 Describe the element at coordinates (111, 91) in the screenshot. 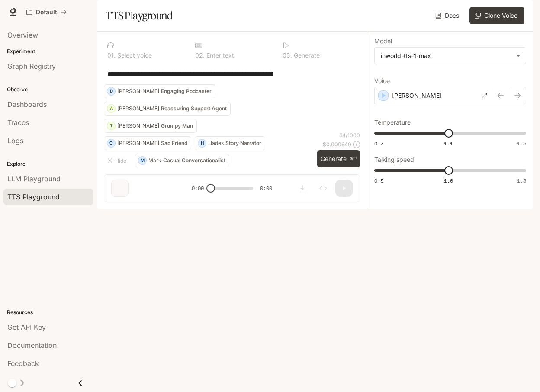

I see `div: D` at that location.